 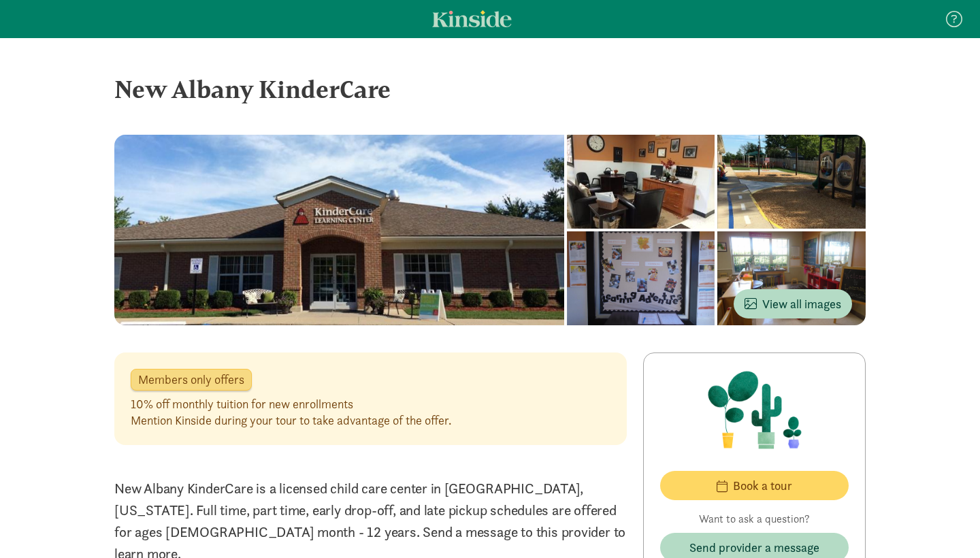 What do you see at coordinates (754, 485) in the screenshot?
I see `button: Book a tour` at bounding box center [754, 485].